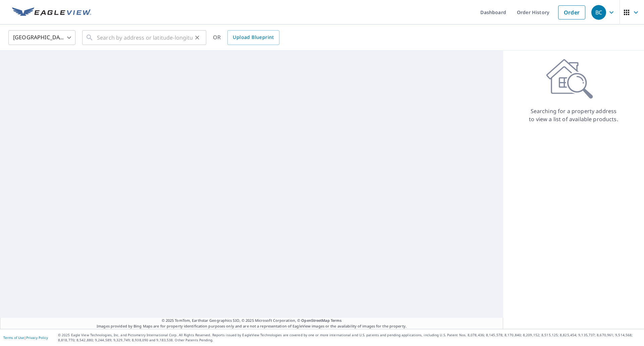  Describe the element at coordinates (599, 12) in the screenshot. I see `div: BC` at that location.